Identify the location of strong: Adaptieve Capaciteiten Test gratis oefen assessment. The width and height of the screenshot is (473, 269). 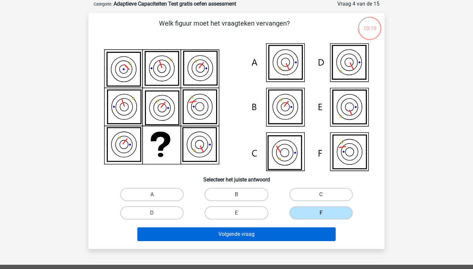
(175, 4).